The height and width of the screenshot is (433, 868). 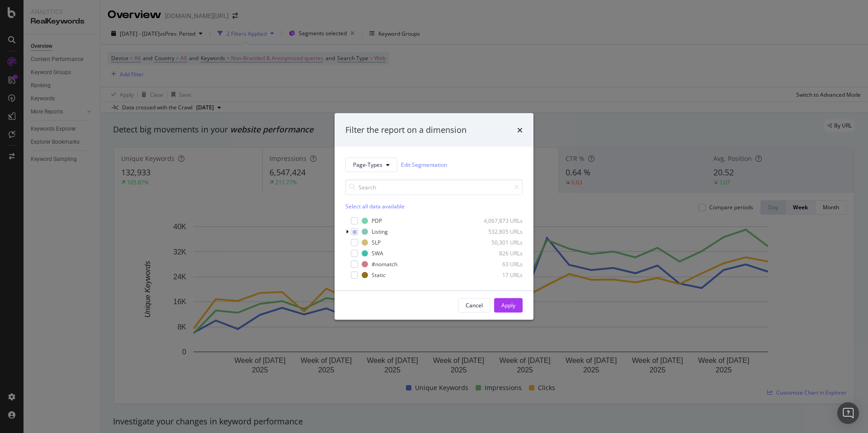 I want to click on button: Cancel, so click(x=474, y=305).